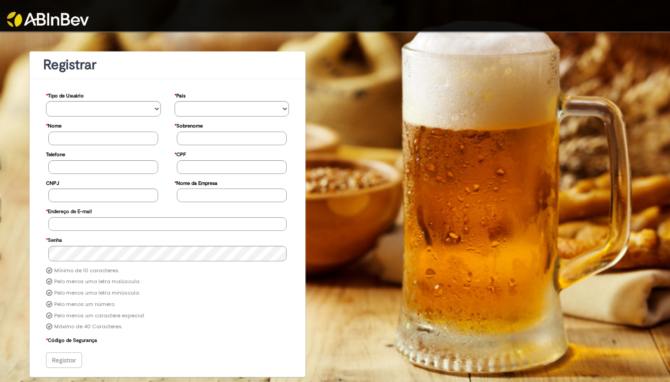  I want to click on label: Mínimo de 10 caracteres., so click(87, 271).